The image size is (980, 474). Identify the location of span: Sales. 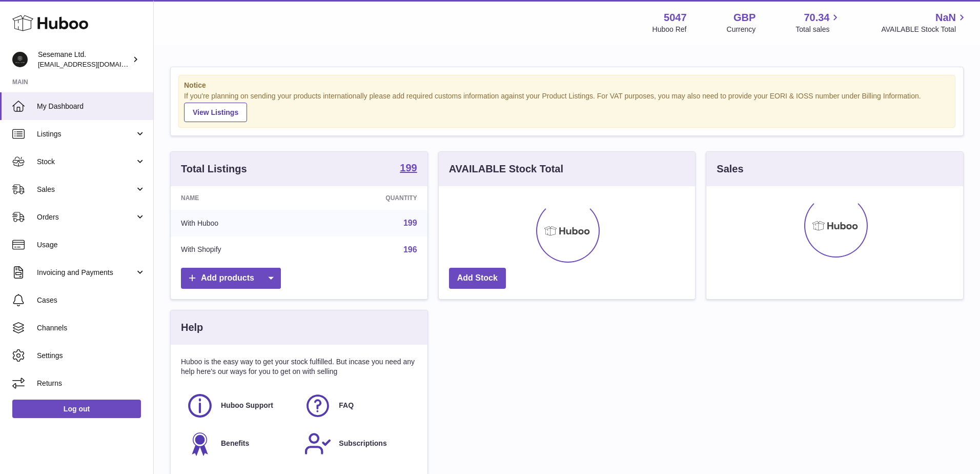
(86, 190).